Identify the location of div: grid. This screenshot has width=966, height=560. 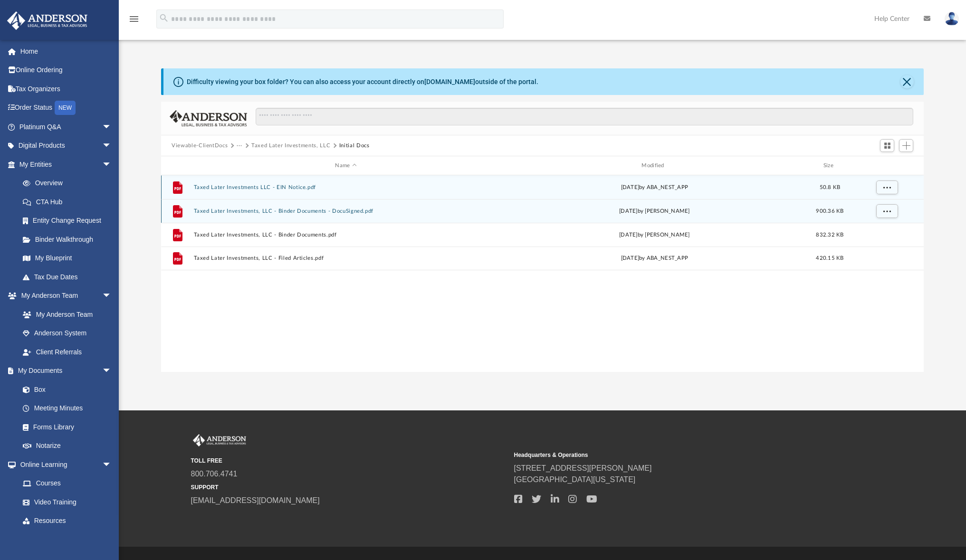
(542, 273).